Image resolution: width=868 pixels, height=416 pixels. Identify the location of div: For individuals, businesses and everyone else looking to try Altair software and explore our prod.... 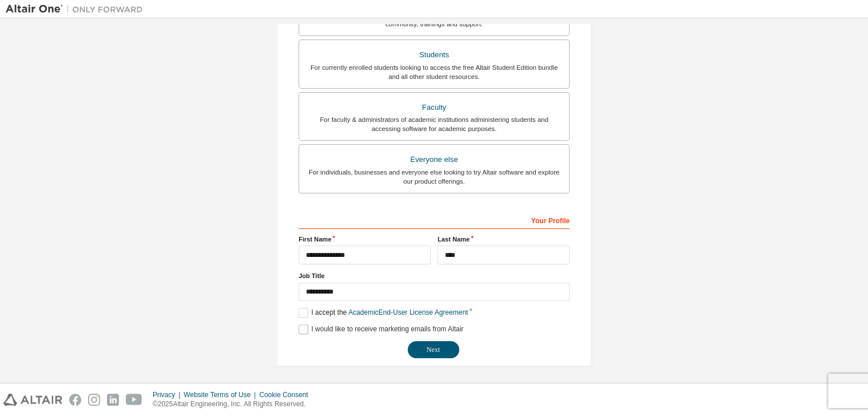
(434, 177).